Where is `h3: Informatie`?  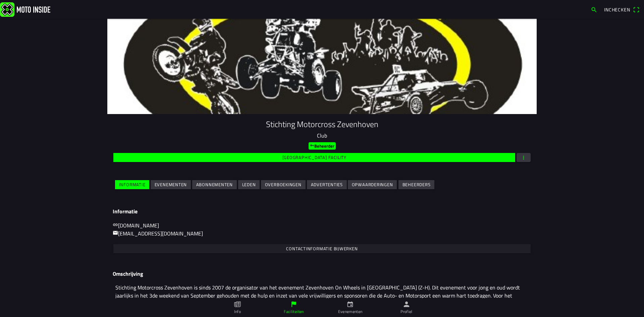
h3: Informatie is located at coordinates (322, 211).